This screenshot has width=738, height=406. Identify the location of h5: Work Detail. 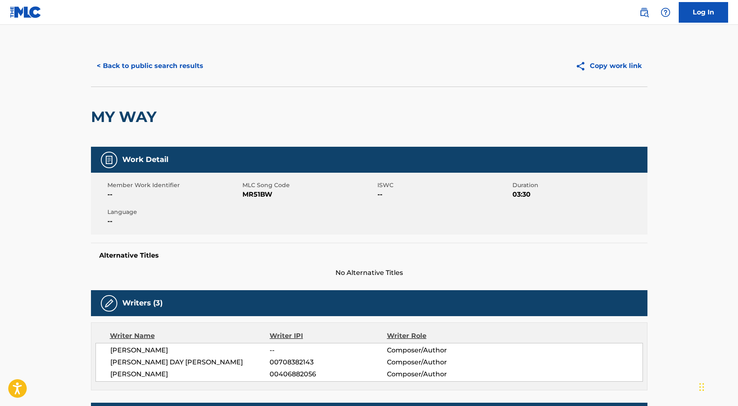
(145, 159).